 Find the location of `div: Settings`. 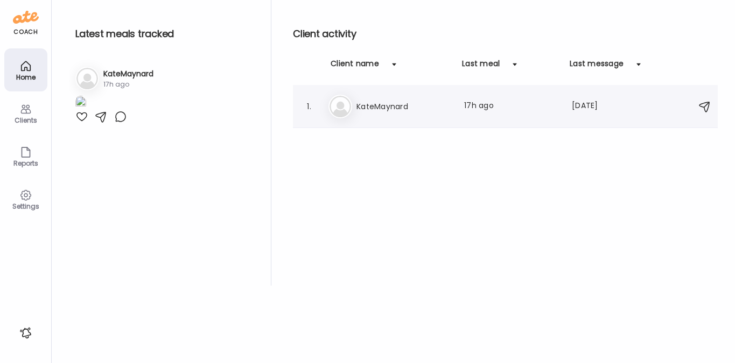

div: Settings is located at coordinates (26, 206).